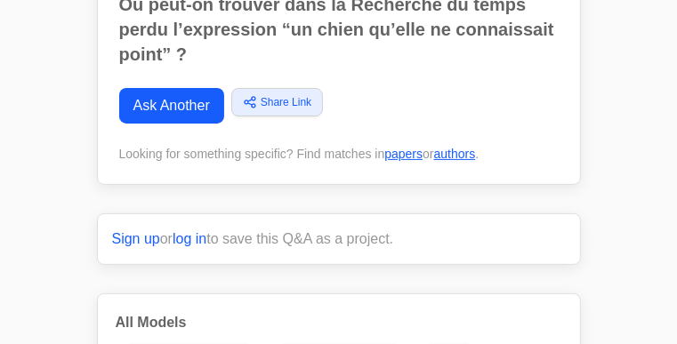 The height and width of the screenshot is (344, 677). I want to click on span: Share Link, so click(286, 102).